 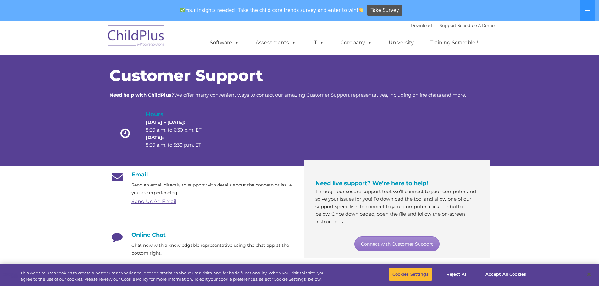 I want to click on p: Send an email directly to support with details about the concern or issue you are experiencing., so click(x=213, y=189).